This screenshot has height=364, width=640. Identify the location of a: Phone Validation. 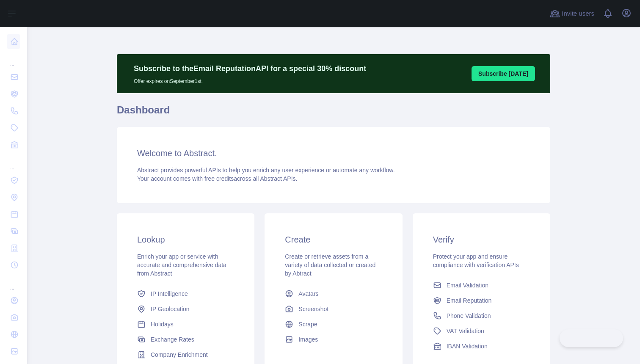
(481, 316).